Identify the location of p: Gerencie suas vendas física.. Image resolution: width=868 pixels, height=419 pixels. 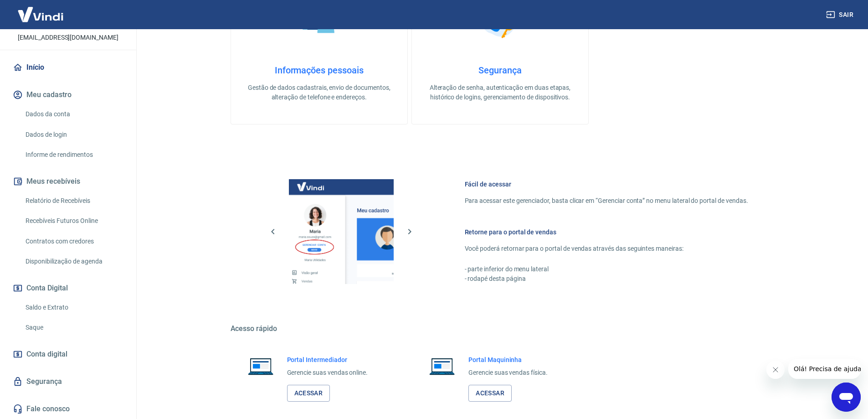
(508, 373).